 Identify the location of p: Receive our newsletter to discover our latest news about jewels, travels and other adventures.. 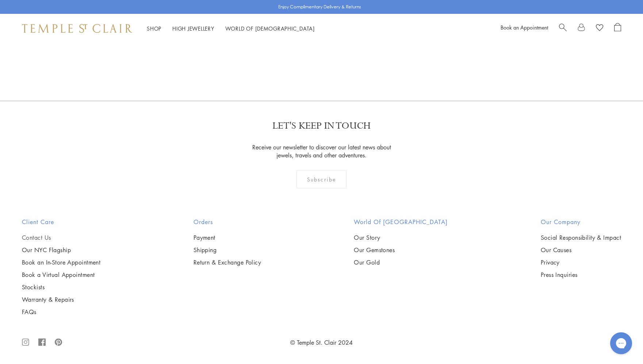
(321, 152).